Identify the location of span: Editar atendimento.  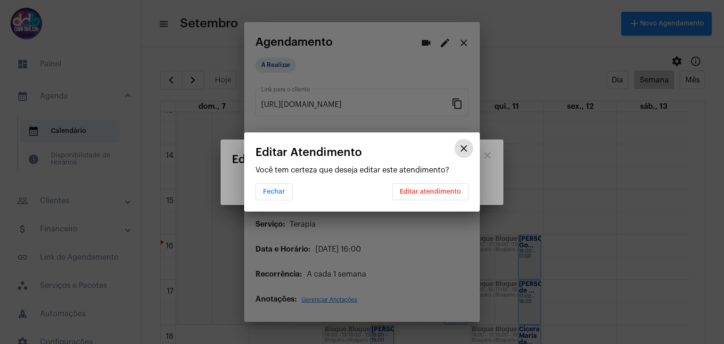
(430, 192).